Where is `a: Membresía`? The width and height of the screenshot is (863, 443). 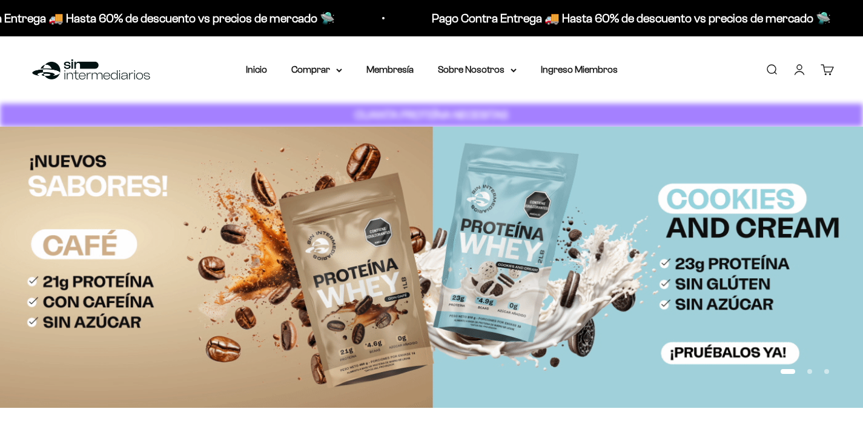 a: Membresía is located at coordinates (390, 69).